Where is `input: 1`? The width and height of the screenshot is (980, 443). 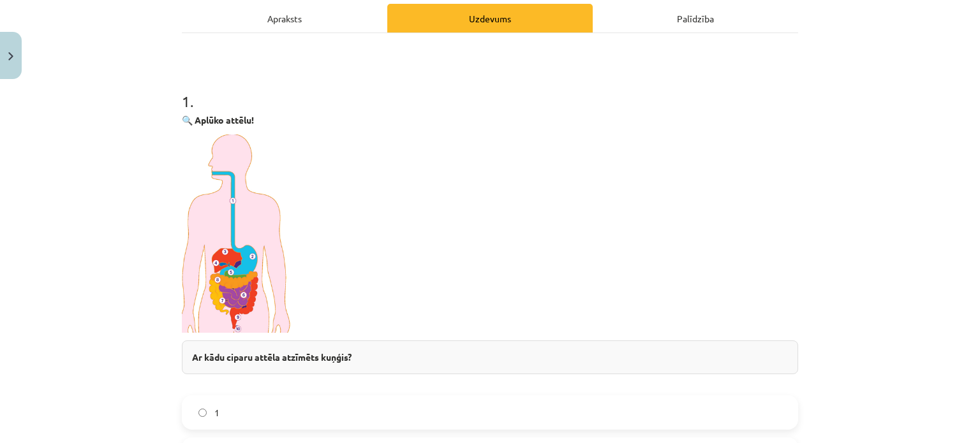
input: 1 is located at coordinates (202, 413).